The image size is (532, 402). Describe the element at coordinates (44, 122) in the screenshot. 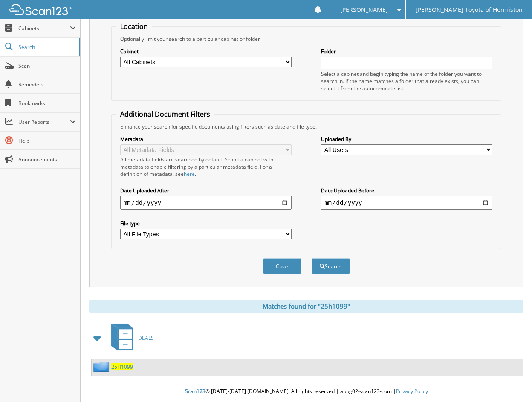

I see `span: User Reports` at that location.